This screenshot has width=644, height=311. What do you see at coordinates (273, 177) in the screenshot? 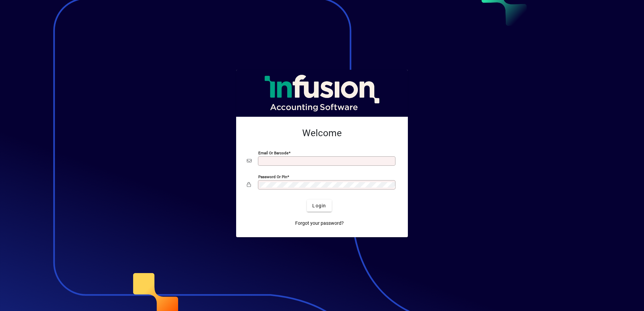
I see `mat-label: Password or Pin` at bounding box center [273, 177].